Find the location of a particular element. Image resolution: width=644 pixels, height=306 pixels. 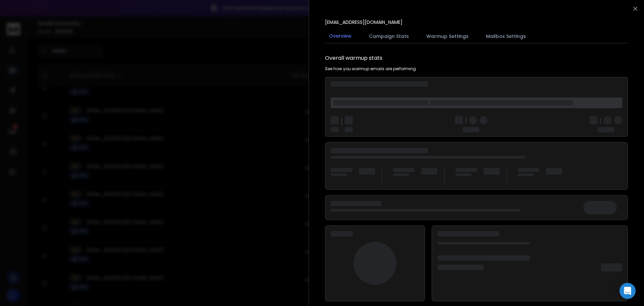

p: See how you warmup emails are performing is located at coordinates (370, 69).